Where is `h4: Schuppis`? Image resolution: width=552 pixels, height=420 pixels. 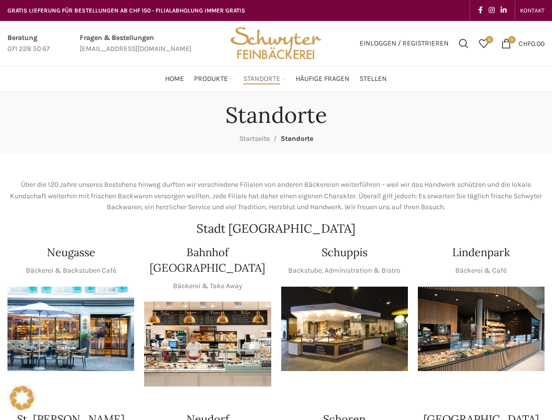
h4: Schuppis is located at coordinates (345, 252).